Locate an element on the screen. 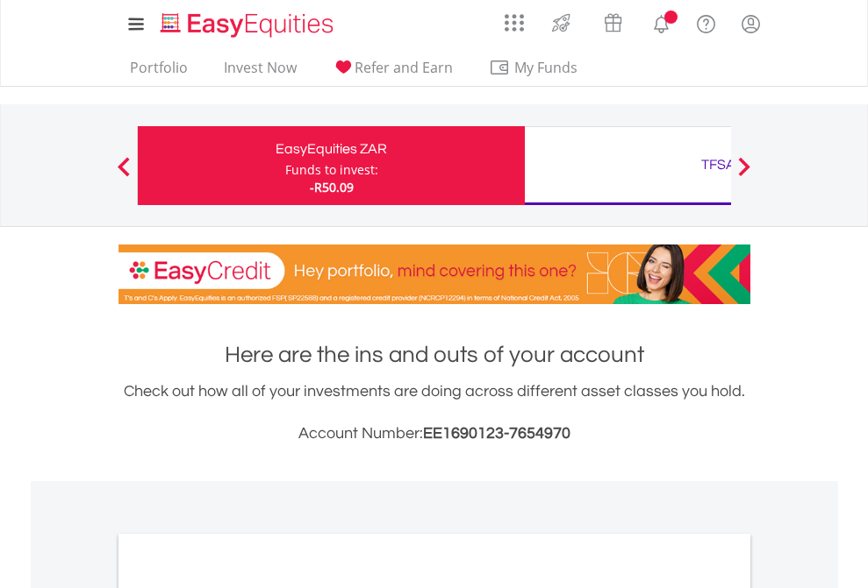 The height and width of the screenshot is (588, 868). a: AppsGrid is located at coordinates (514, 18).